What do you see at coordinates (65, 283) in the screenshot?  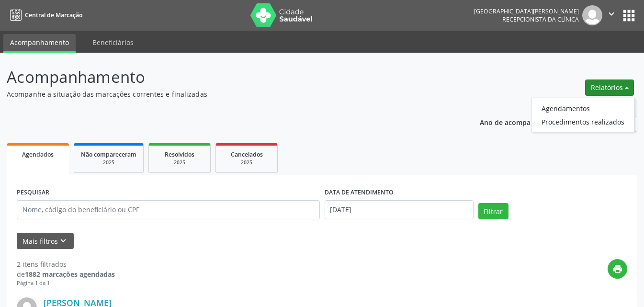 I see `div: Página 1 de 1` at bounding box center [65, 283].